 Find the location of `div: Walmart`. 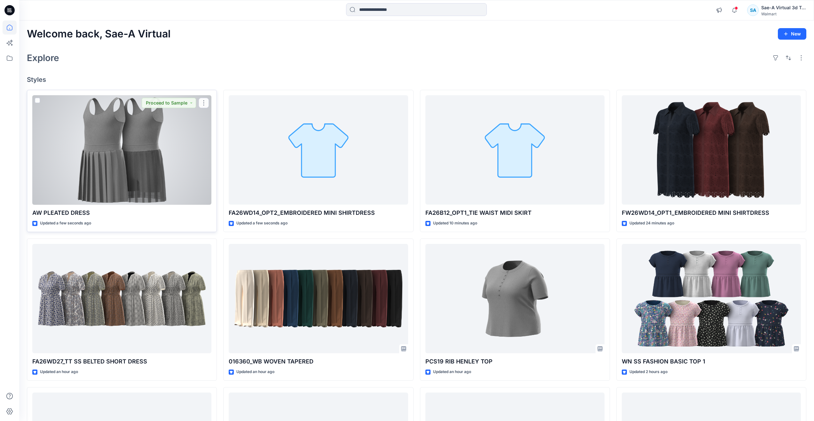

div: Walmart is located at coordinates (783, 14).